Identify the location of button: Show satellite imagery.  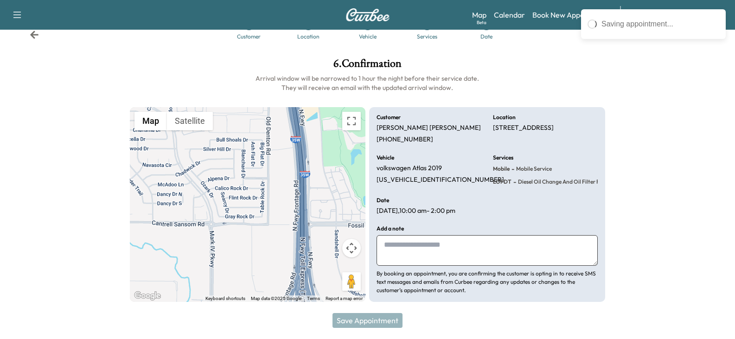
(190, 121).